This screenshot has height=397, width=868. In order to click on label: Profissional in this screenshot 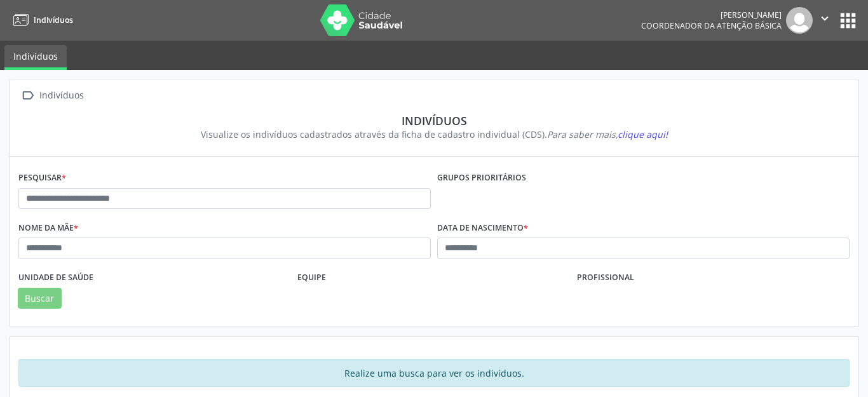, I will do `click(605, 277)`.